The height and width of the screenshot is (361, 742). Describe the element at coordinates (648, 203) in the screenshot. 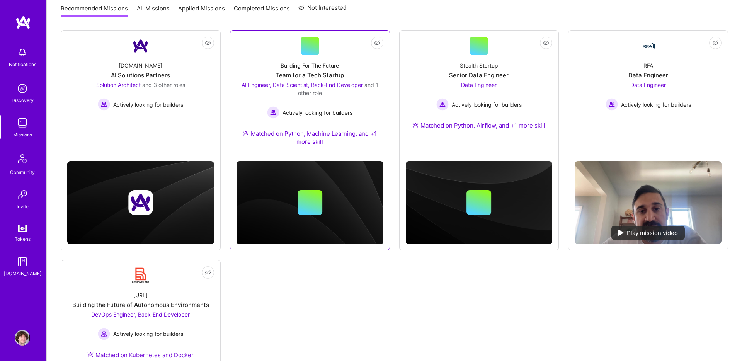

I see `img: No Mission` at that location.